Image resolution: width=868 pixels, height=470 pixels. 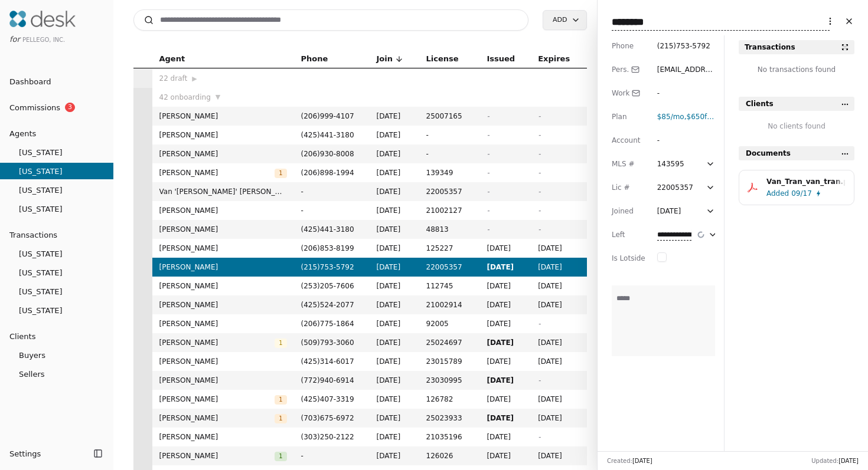 I want to click on span: $85 /mo, so click(x=671, y=117).